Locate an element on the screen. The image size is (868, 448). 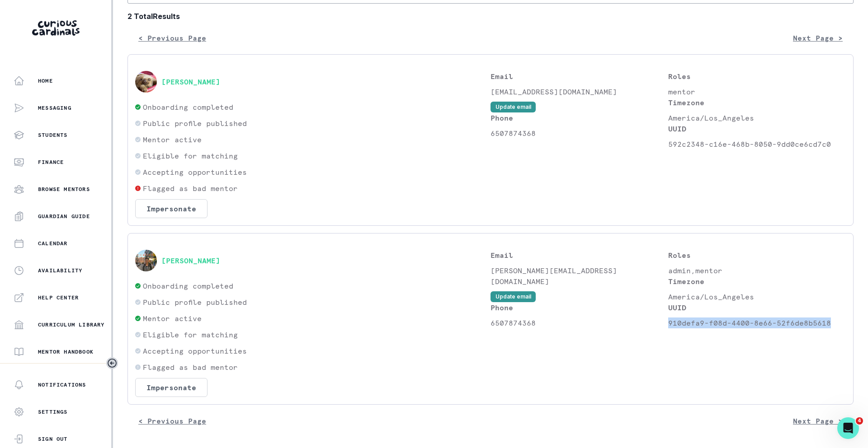
p: Help Center is located at coordinates (58, 298).